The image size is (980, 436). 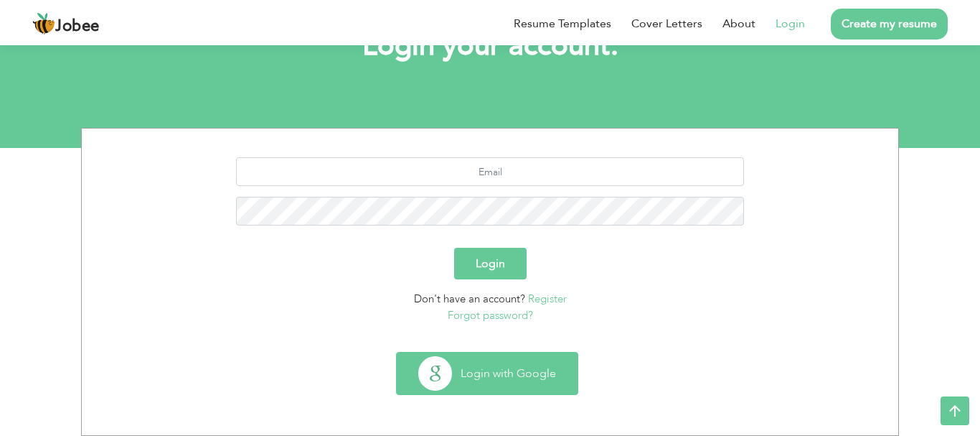 I want to click on a: Cover Letters, so click(x=666, y=24).